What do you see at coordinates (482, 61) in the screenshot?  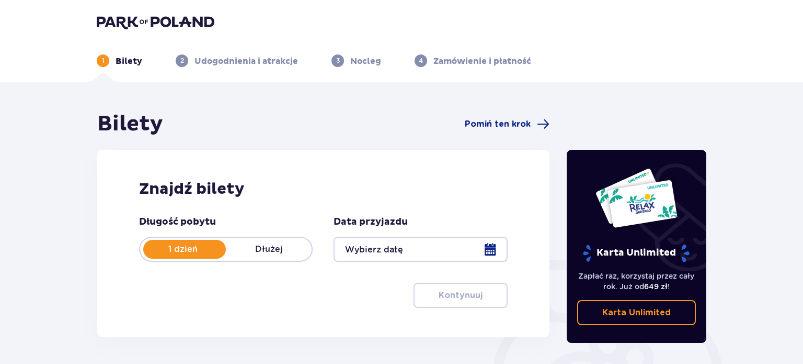 I see `p: Zamówienie i płatność` at bounding box center [482, 61].